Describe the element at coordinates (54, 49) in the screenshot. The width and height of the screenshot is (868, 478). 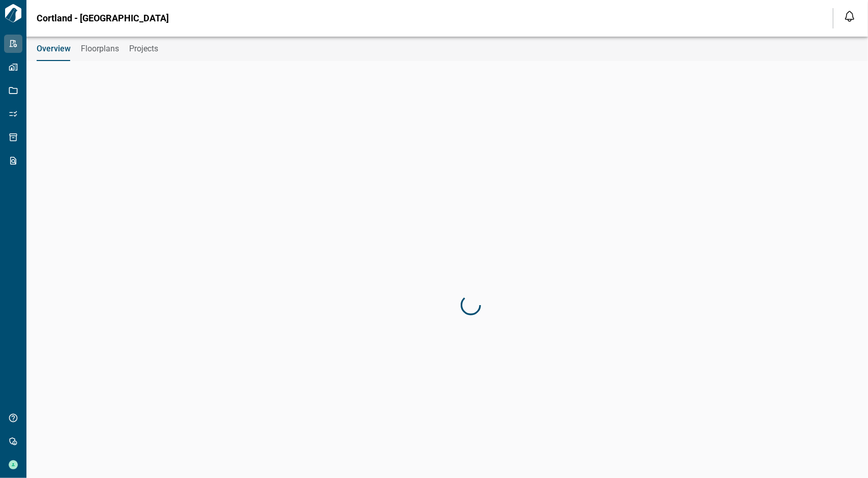
I see `span: Overview` at that location.